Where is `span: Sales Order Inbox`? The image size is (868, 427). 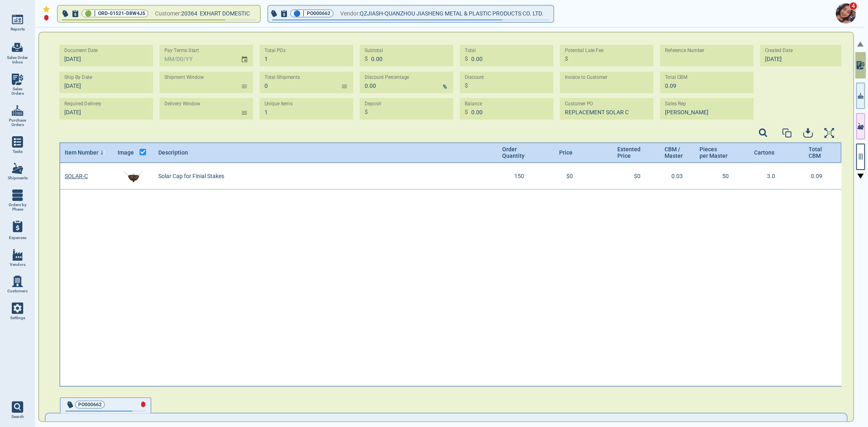
span: Sales Order Inbox is located at coordinates (17, 60).